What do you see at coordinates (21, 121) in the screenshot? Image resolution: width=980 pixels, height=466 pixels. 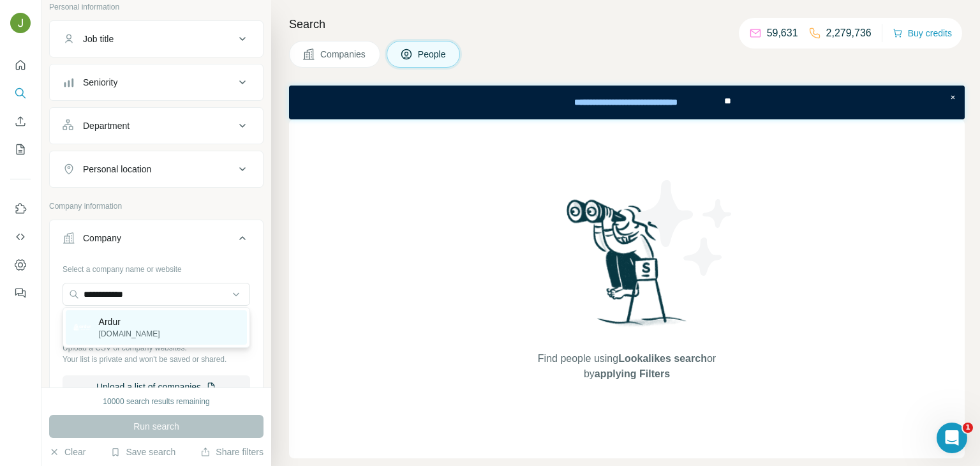 I see `button: Enrich CSV` at bounding box center [21, 121].